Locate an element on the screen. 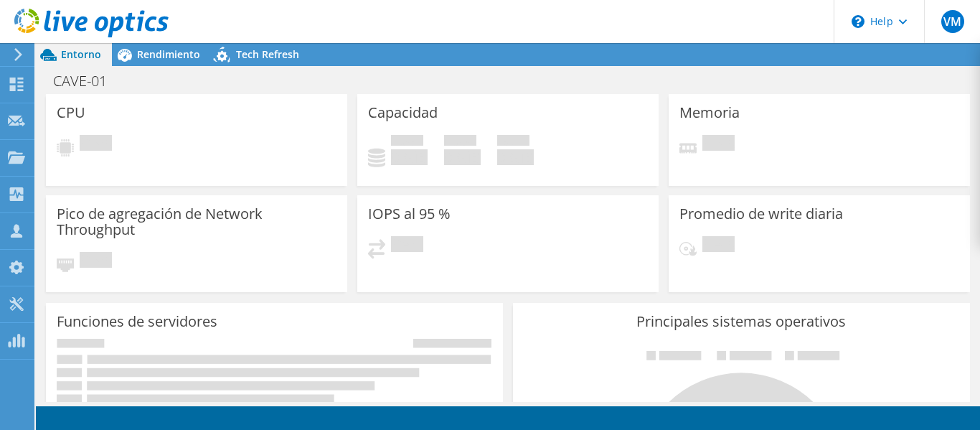  h3: Capacidad is located at coordinates (403, 112).